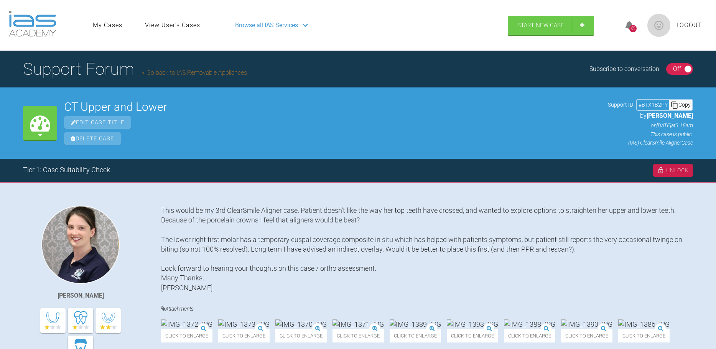 The height and width of the screenshot is (349, 716). Describe the element at coordinates (244, 324) in the screenshot. I see `img: IMG_1373.JPG` at that location.